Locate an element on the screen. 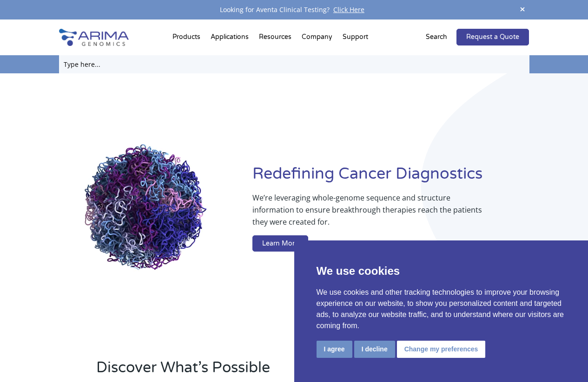 Image resolution: width=588 pixels, height=382 pixels. button: Change my preferences is located at coordinates (441, 349).